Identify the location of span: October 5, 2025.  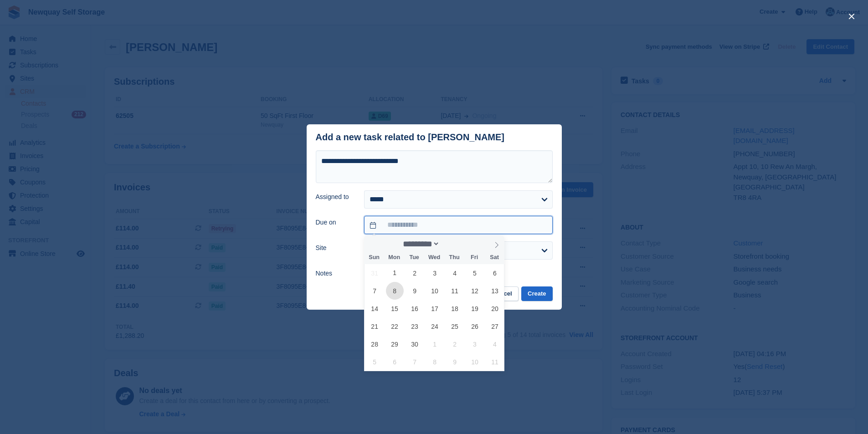
(375, 362).